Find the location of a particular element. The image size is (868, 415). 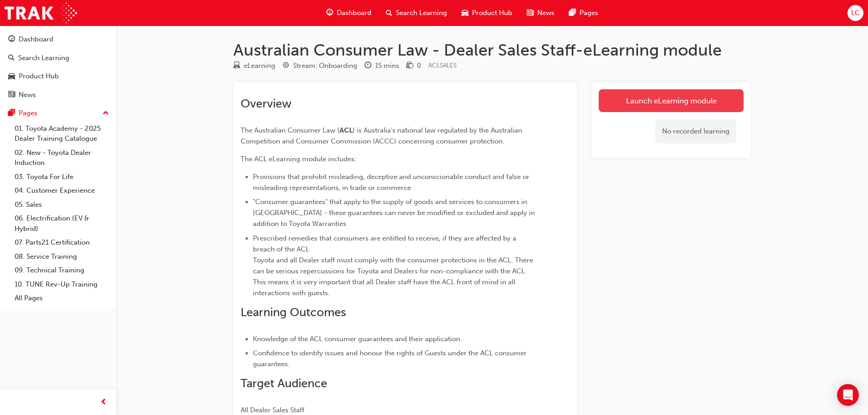

a: 09. Technical Training is located at coordinates (62, 270).